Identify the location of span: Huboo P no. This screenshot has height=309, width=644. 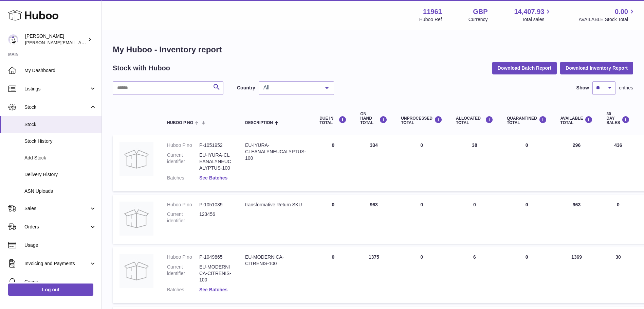
(180, 123).